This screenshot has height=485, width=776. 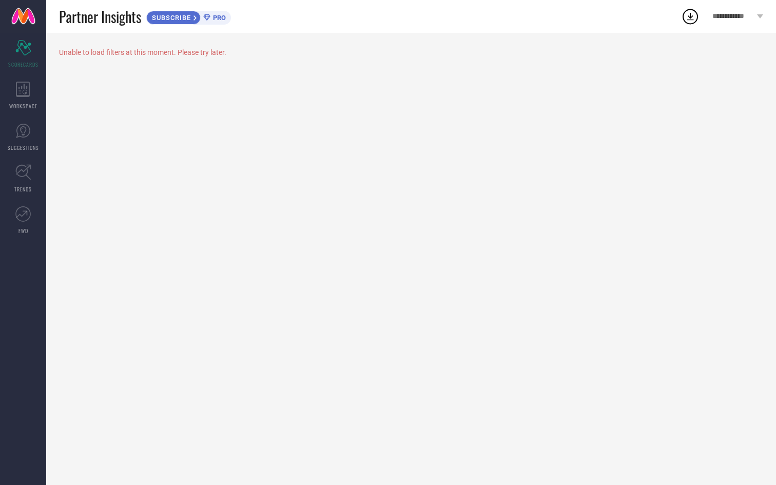 What do you see at coordinates (23, 147) in the screenshot?
I see `span: SUGGESTIONS` at bounding box center [23, 147].